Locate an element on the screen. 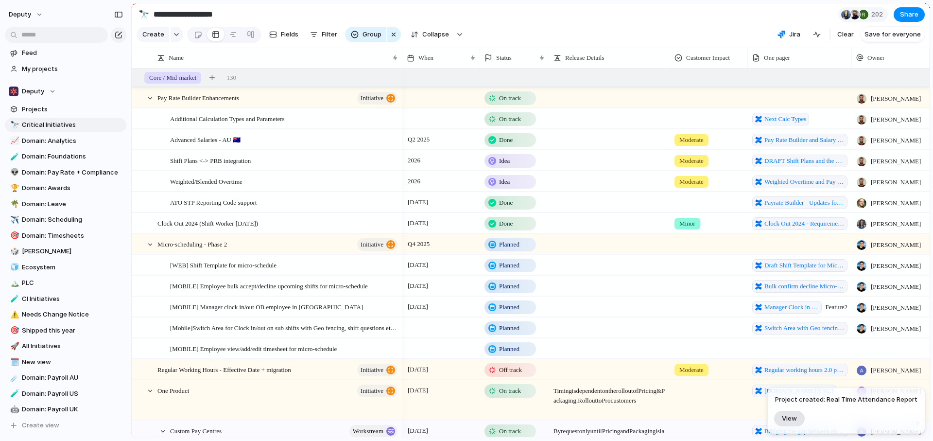 This screenshot has width=933, height=441. button: initiative is located at coordinates (377, 98).